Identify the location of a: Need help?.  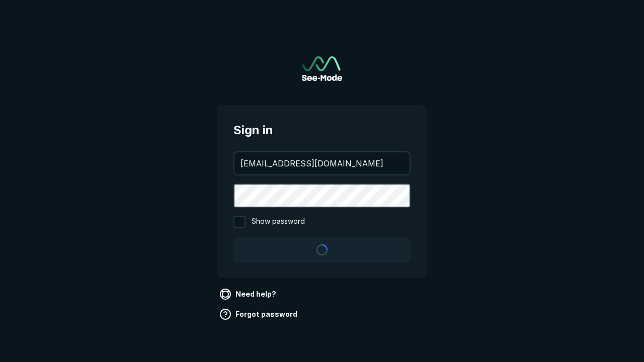
(249, 294).